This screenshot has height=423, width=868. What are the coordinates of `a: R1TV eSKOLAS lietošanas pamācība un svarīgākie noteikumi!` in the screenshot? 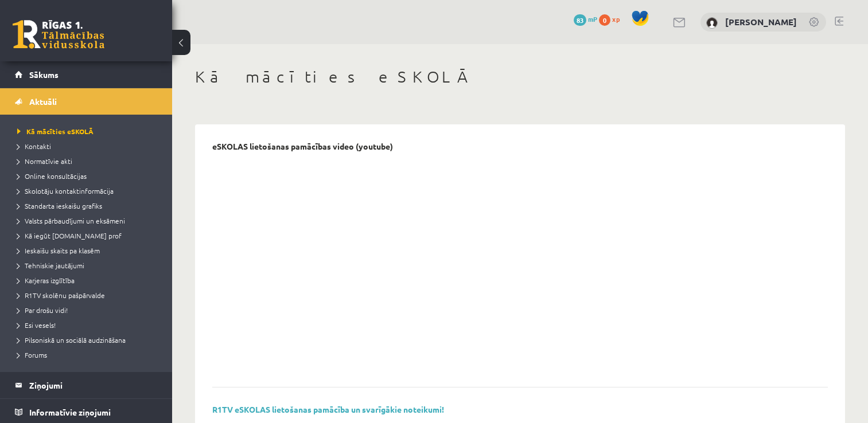 It's located at (328, 409).